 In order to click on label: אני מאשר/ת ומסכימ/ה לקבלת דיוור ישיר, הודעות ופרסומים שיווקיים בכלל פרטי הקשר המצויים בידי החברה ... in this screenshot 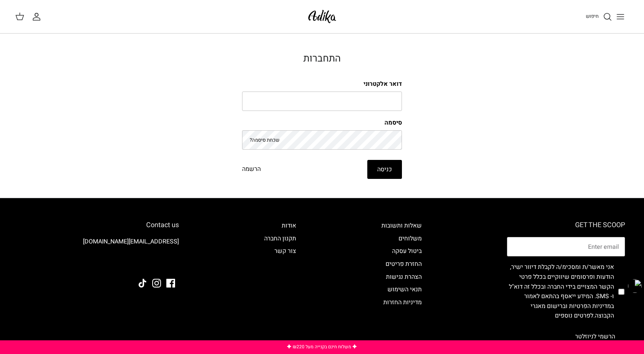, I will do `click(560, 292)`.